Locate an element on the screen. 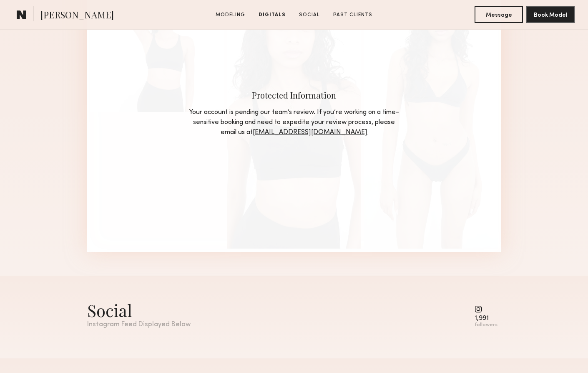 The width and height of the screenshot is (588, 373). button: Message is located at coordinates (499, 15).